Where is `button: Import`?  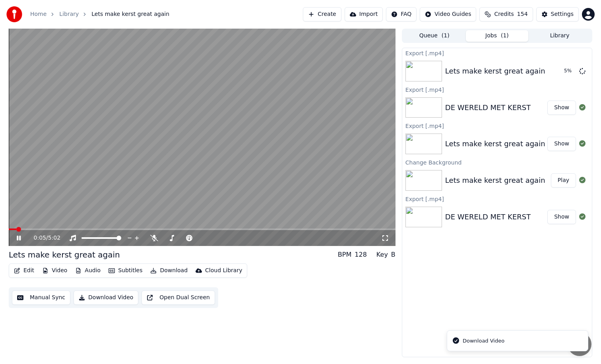
button: Import is located at coordinates (364, 14).